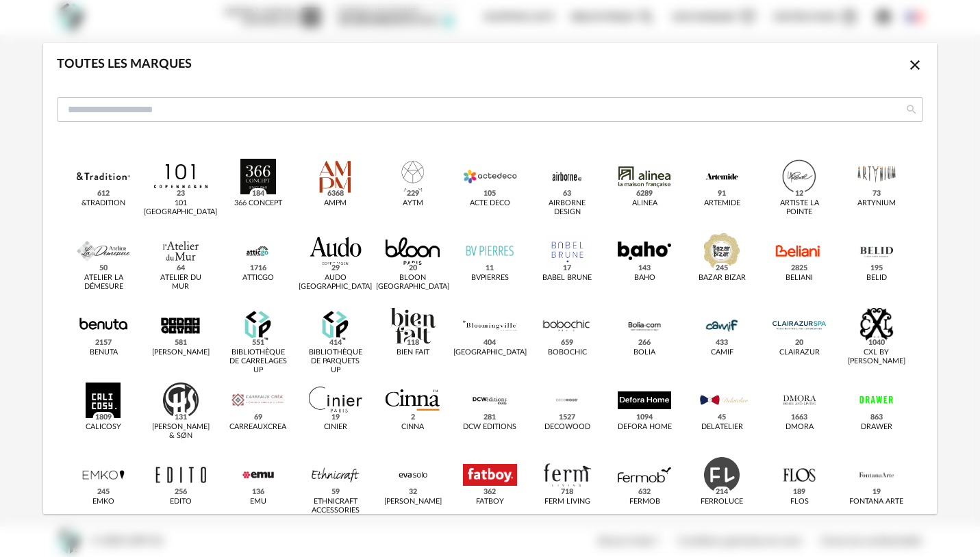 This screenshot has height=557, width=980. I want to click on span: 404, so click(490, 343).